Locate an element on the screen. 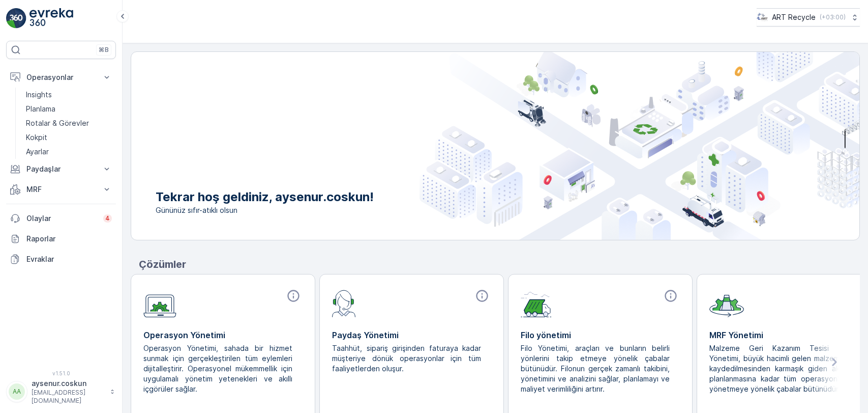 The image size is (868, 413). p: Filo yönetimi is located at coordinates (600, 335).